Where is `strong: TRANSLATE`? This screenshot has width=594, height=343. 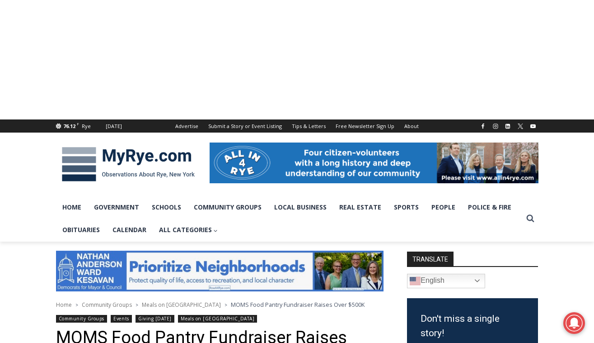
strong: TRANSLATE is located at coordinates (430, 258).